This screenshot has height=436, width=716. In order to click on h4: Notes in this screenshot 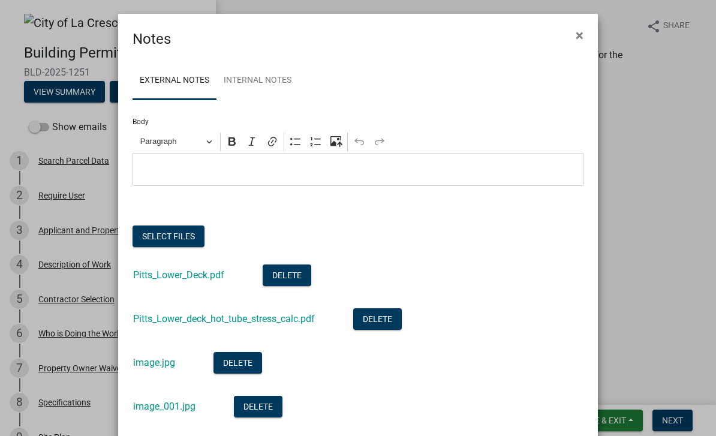, I will do `click(152, 39)`.